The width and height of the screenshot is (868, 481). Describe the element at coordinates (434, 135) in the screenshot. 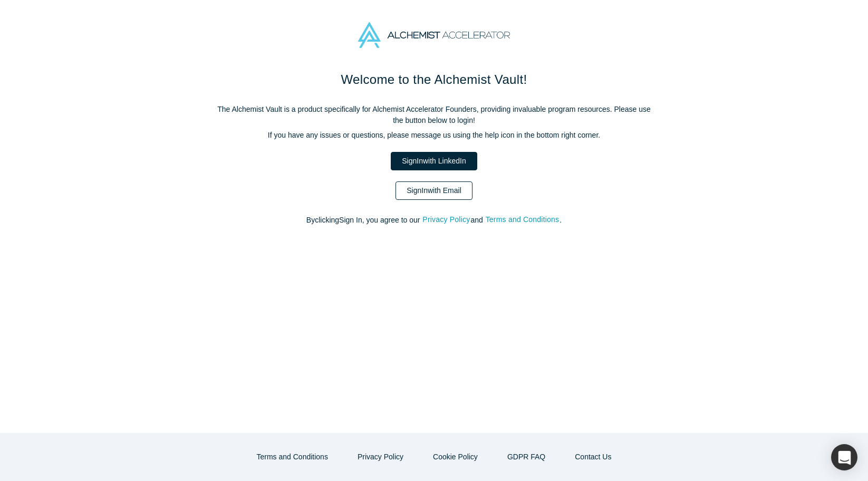

I see `p: If you have any issues or questions, please message us using the help icon in the bottom right co...` at that location.